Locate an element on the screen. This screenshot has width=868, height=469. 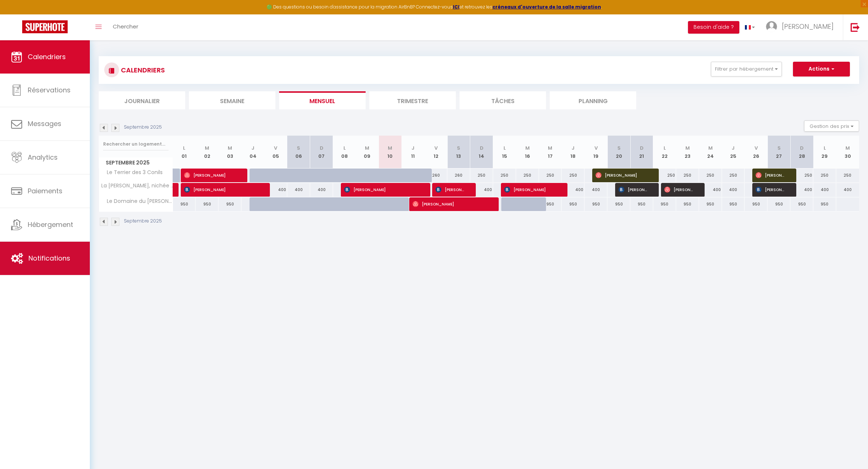
li: Journalier is located at coordinates (142, 100).